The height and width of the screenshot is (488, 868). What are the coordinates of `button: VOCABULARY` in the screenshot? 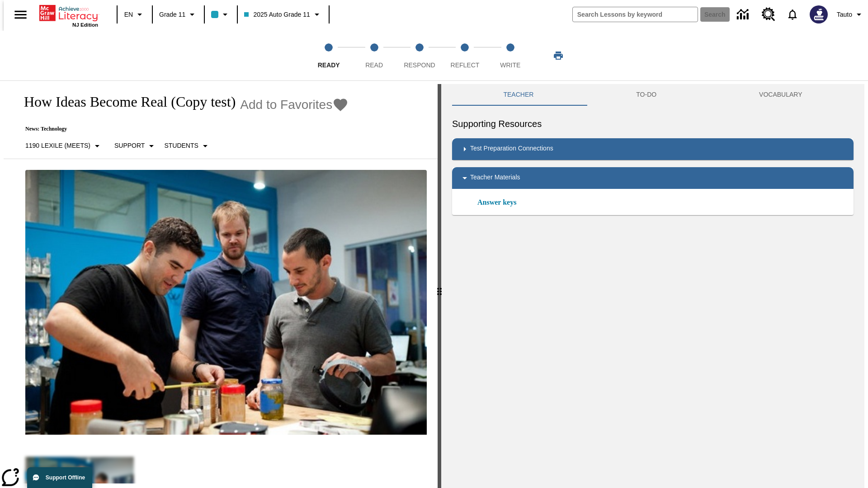 It's located at (781, 95).